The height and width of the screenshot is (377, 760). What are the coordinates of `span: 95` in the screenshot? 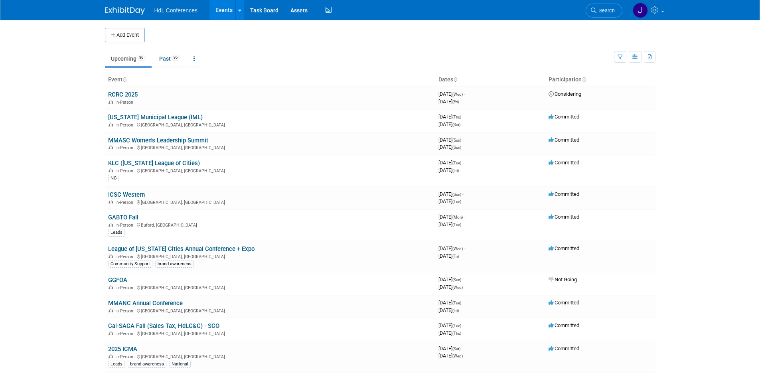 It's located at (175, 57).